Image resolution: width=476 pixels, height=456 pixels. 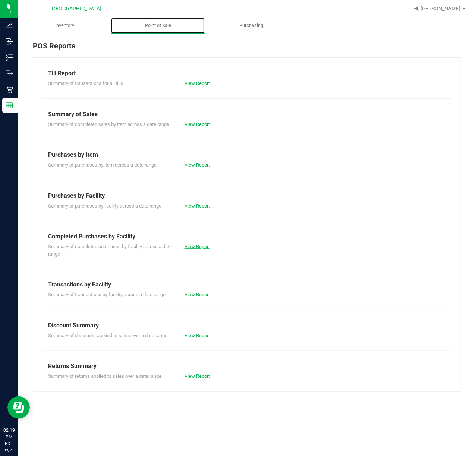 I want to click on span: Summary of transactions by facility across a date range, so click(x=106, y=295).